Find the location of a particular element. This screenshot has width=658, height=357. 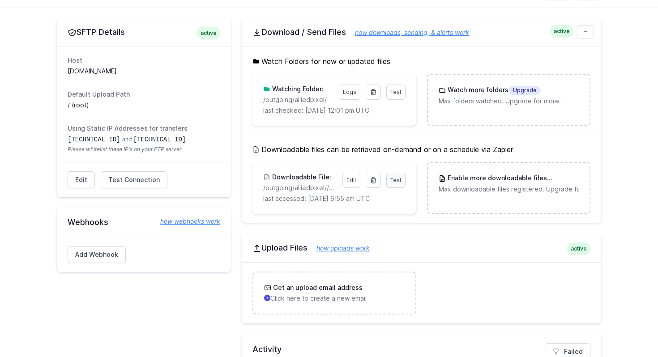

dt: Host is located at coordinates (144, 60).